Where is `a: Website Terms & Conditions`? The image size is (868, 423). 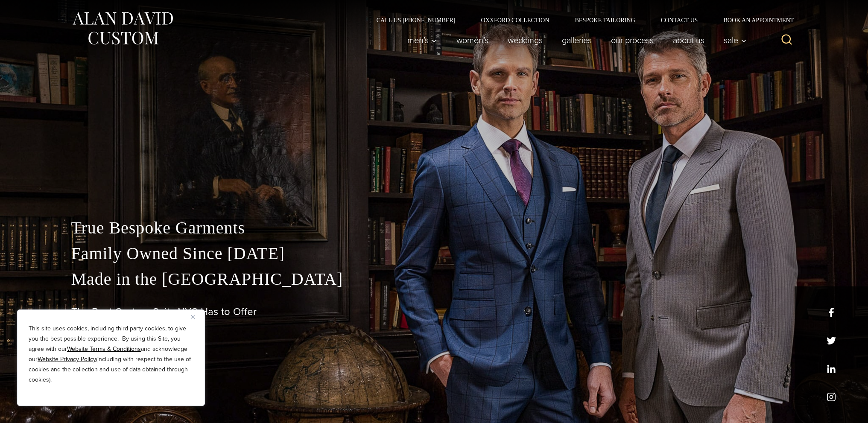
a: Website Terms & Conditions is located at coordinates (103, 349).